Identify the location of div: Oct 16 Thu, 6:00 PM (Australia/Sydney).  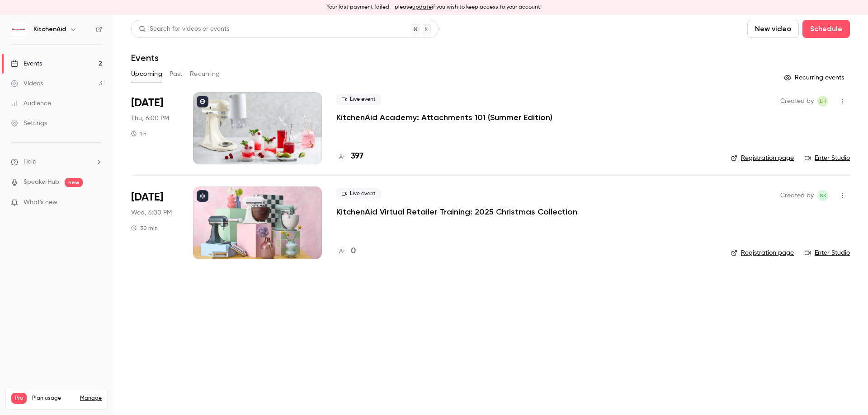
(155, 128).